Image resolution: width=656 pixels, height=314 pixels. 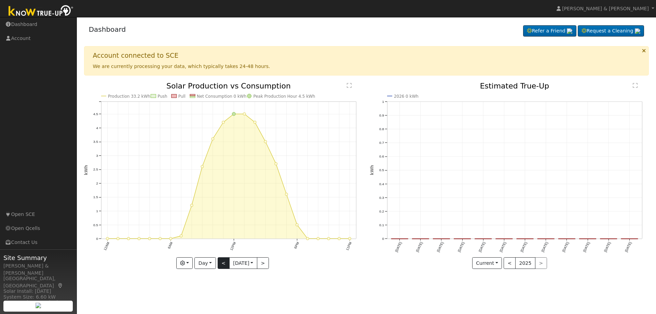 What do you see at coordinates (97, 211) in the screenshot?
I see `text: 1` at bounding box center [97, 211].